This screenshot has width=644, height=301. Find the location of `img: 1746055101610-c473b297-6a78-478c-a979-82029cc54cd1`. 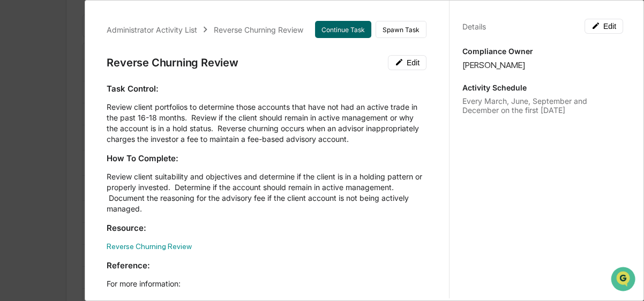

img: 1746055101610-c473b297-6a78-478c-a979-82029cc54cd1 is located at coordinates (20, 91).